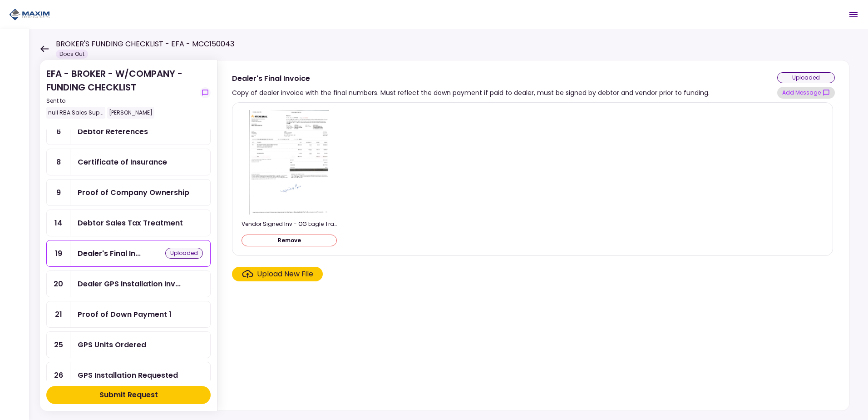 Image resolution: width=868 pixels, height=420 pixels. I want to click on div: Dealer GPS Installation Invoice, so click(129, 284).